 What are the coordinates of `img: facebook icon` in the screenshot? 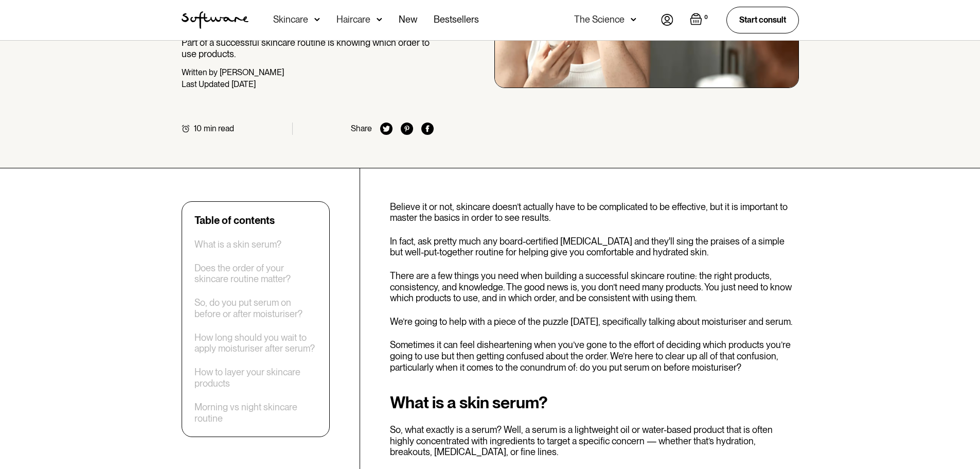 It's located at (428, 129).